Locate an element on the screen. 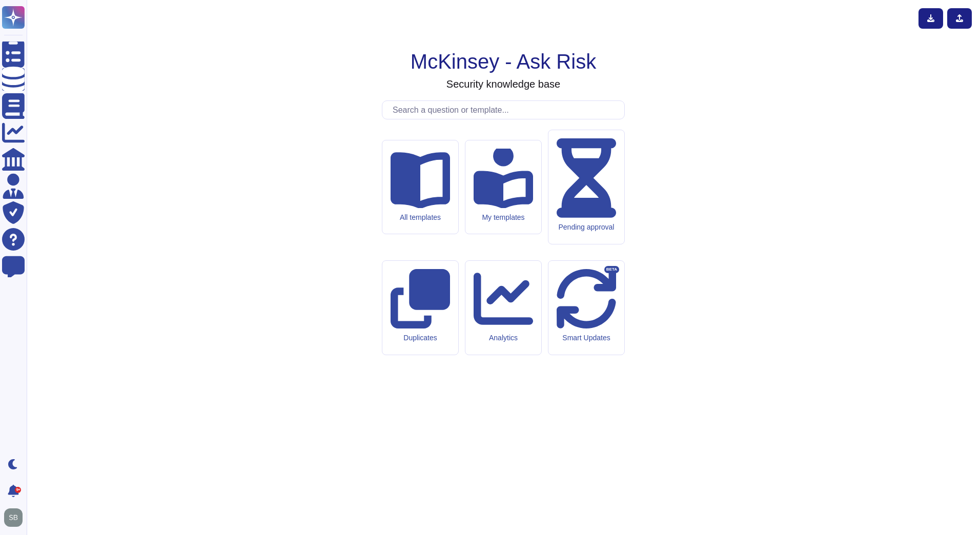  div: Pending approval is located at coordinates (586, 227).